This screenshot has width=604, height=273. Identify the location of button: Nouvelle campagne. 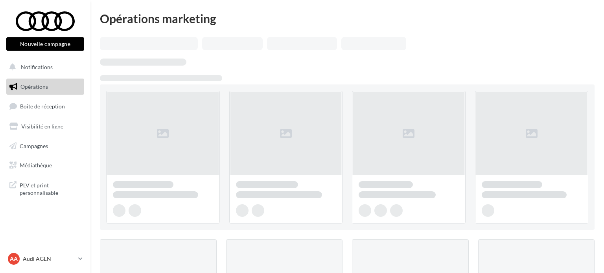
(45, 44).